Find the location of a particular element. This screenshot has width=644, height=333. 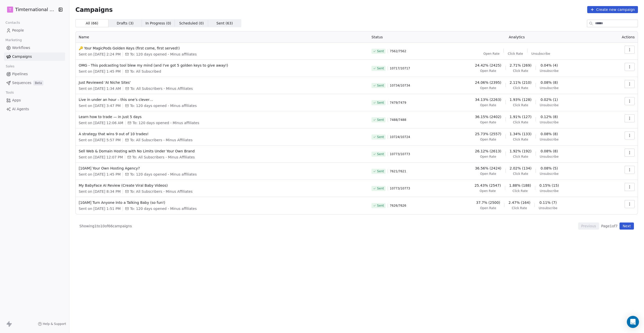

span: 0.04% (4) is located at coordinates (549, 66).